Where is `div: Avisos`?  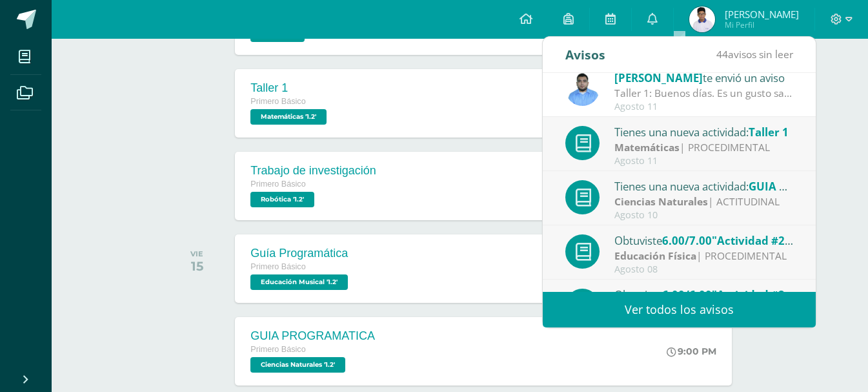 div: Avisos is located at coordinates (585, 54).